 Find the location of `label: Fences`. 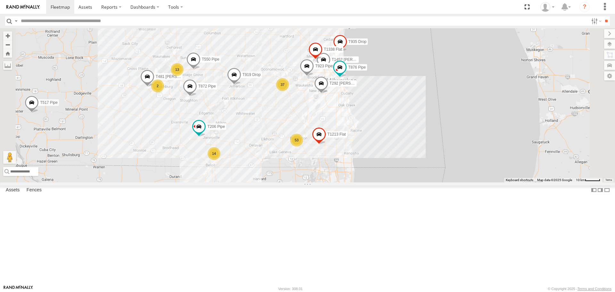

label: Fences is located at coordinates (34, 190).